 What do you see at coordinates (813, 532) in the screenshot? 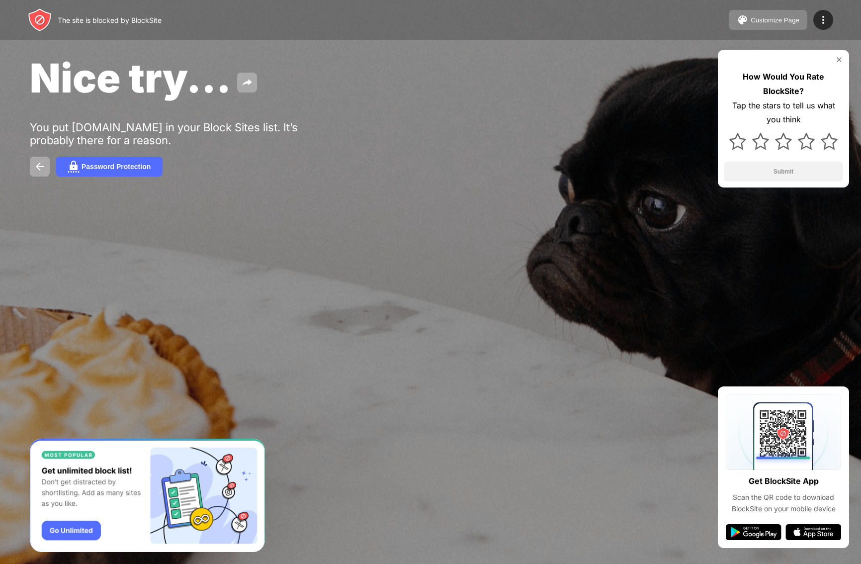
I see `img: app-store.svg` at bounding box center [813, 532].